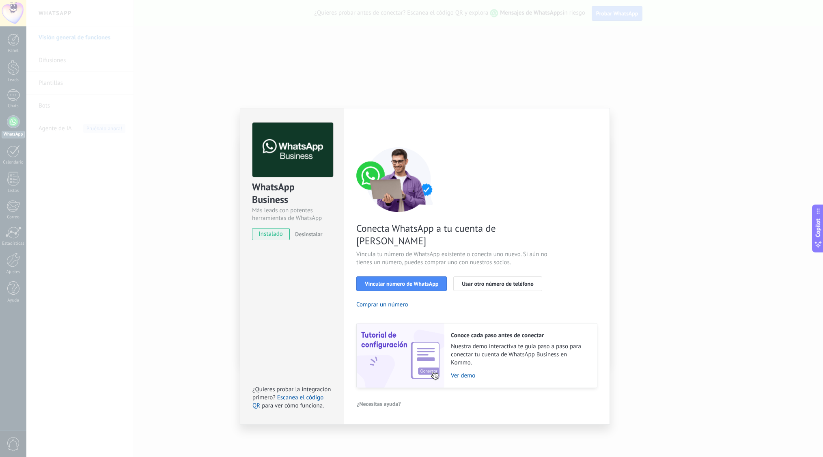 The image size is (823, 457). I want to click on span: Desinstalar, so click(308, 234).